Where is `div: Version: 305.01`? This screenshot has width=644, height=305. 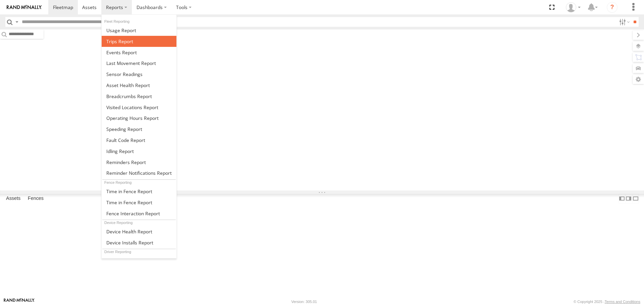
div: Version: 305.01 is located at coordinates (305, 302).